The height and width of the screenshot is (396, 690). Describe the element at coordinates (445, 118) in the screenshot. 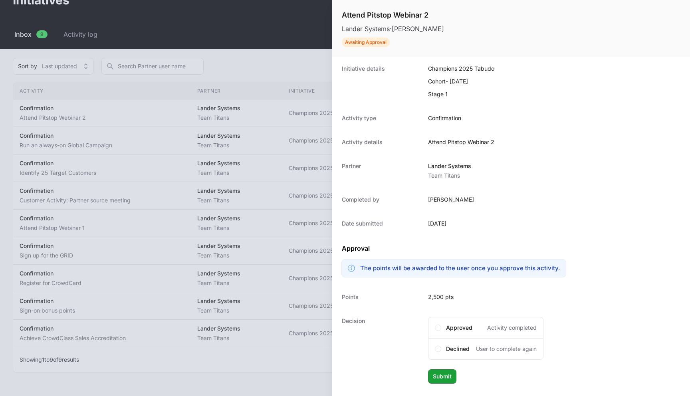

I see `dd: Confirmation` at that location.